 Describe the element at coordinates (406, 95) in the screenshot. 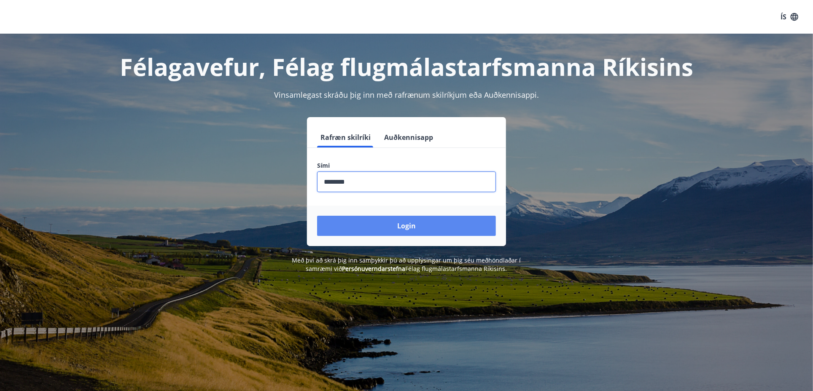

I see `span: Vinsamlegast skráðu þig inn með rafrænum skilríkjum eða Auðkennisappi.` at that location.